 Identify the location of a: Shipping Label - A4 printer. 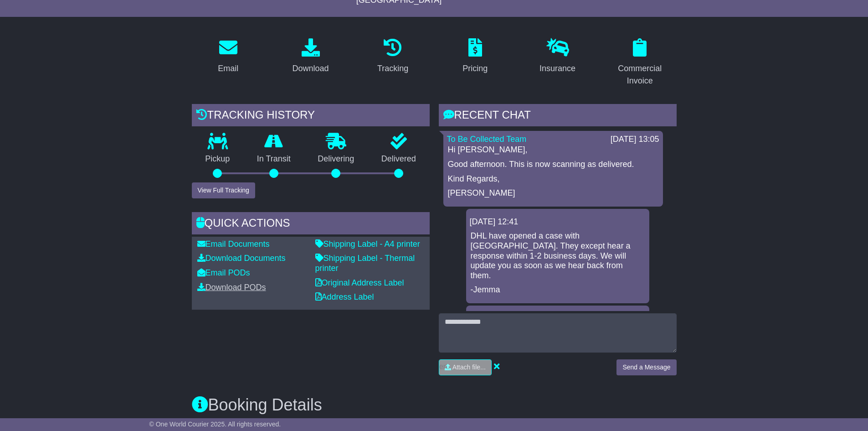
(368, 244).